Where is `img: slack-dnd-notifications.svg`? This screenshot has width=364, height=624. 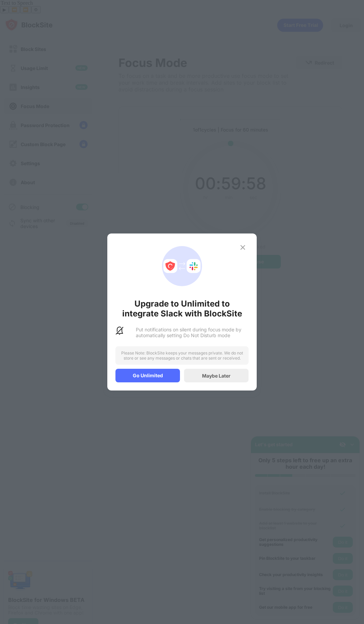
img: slack-dnd-notifications.svg is located at coordinates (119, 331).